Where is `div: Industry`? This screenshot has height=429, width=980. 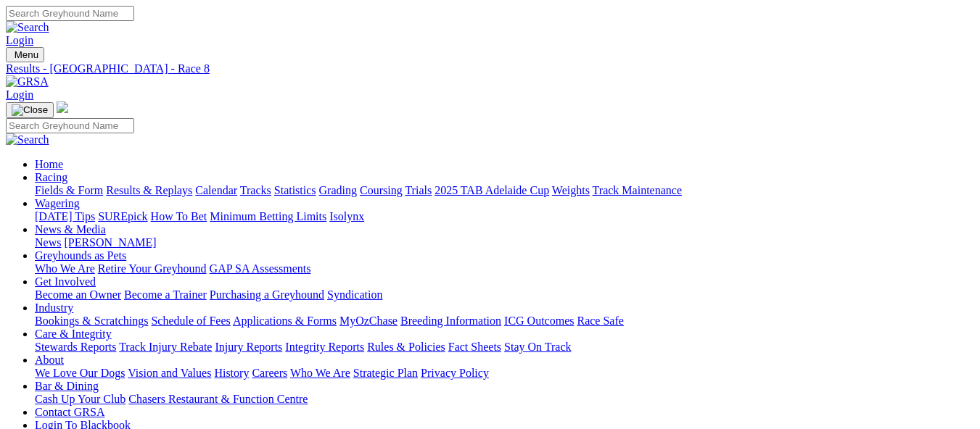 div: Industry is located at coordinates (504, 321).